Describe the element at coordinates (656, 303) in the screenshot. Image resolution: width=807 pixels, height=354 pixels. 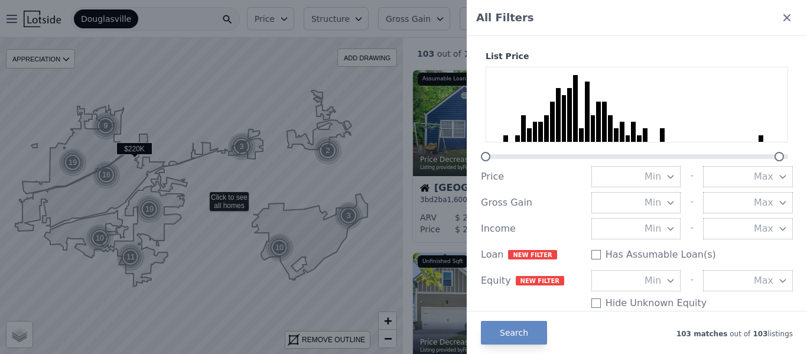
I see `label: Hide Unknown Equity` at that location.